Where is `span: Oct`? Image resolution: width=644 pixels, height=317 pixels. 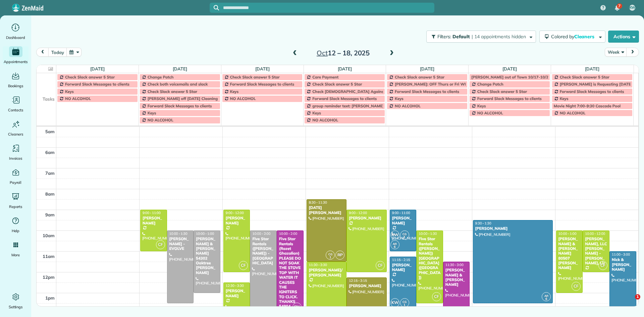
span: Oct is located at coordinates (322, 53).